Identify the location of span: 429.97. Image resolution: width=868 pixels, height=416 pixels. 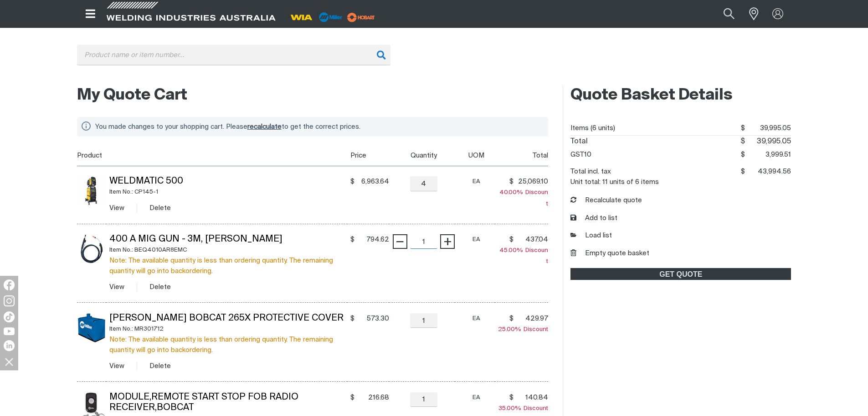
(533, 319).